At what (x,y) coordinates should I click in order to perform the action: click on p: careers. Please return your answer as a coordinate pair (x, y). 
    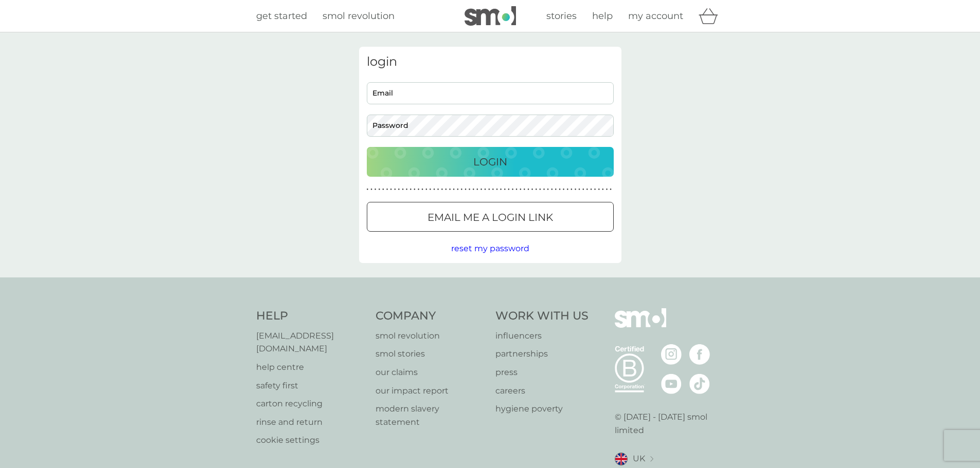
    Looking at the image, I should click on (542, 391).